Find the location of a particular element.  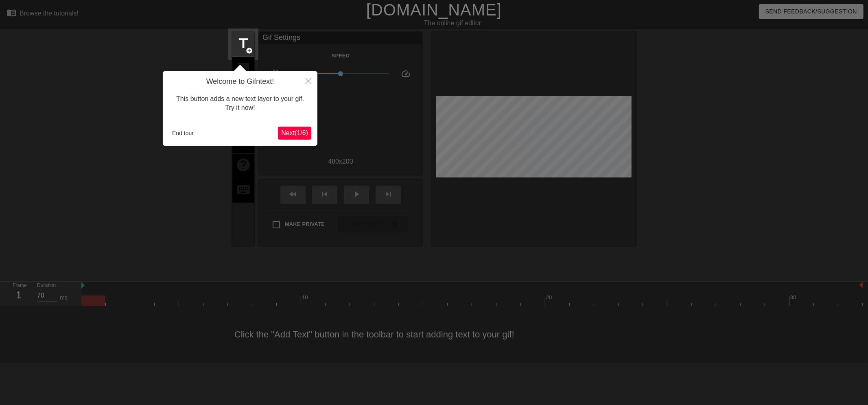

button: Close is located at coordinates (308, 81).